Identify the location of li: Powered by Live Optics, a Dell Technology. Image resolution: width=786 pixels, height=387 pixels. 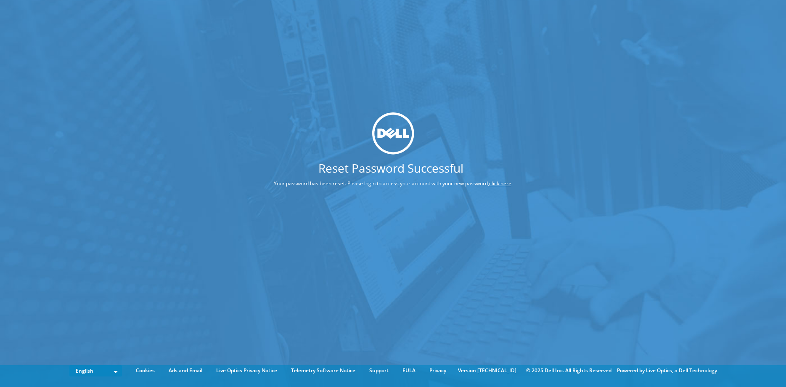
(667, 370).